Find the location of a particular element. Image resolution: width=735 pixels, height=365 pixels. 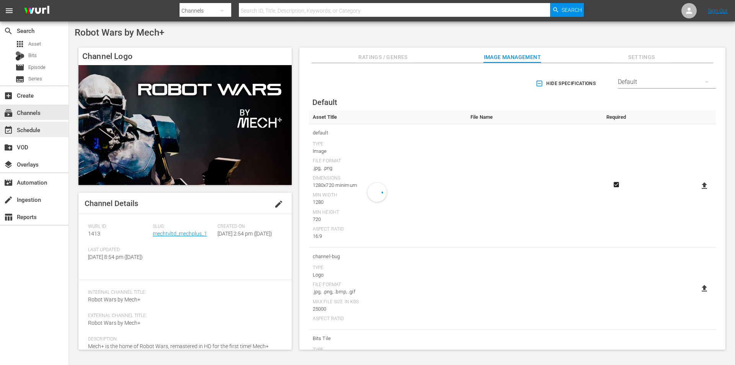

div: Dimensions is located at coordinates (388, 178).